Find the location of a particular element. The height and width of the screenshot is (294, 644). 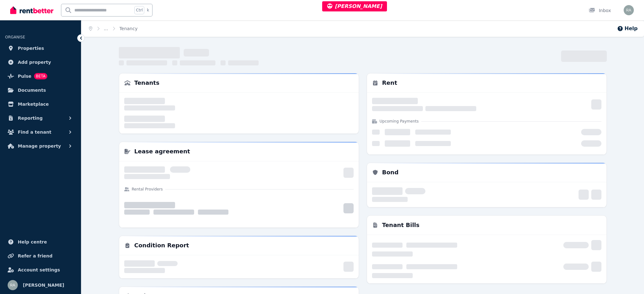

span: Documents is located at coordinates (31, 90).